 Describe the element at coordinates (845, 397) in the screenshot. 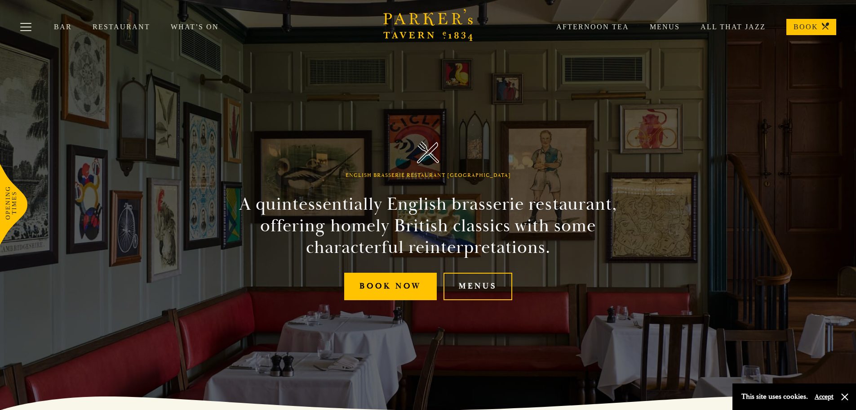

I see `button: Close and accept` at that location.